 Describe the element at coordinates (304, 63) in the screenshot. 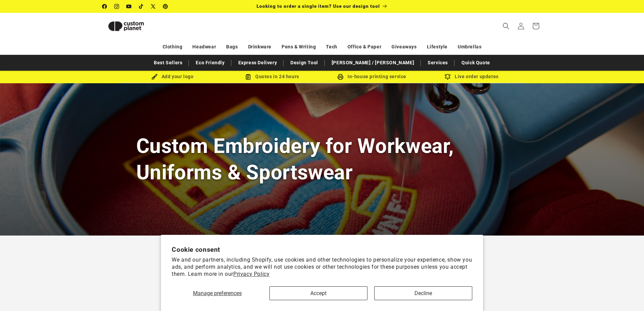

I see `a: Design Tool` at that location.